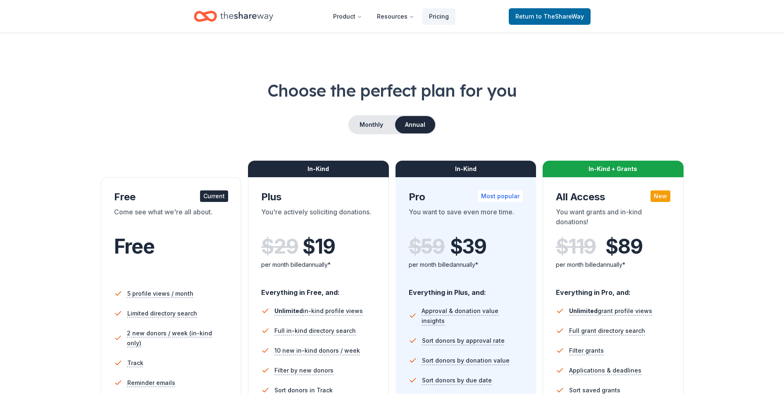 This screenshot has width=784, height=394. I want to click on div: In-Kind + Grants, so click(613, 169).